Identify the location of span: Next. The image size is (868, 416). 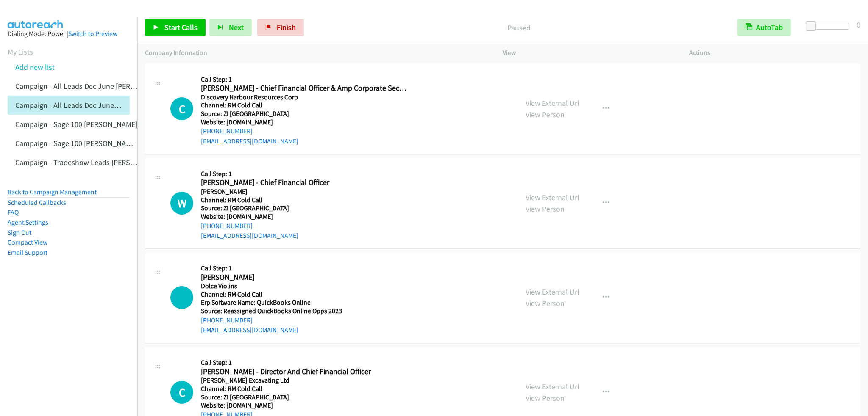
(236, 27).